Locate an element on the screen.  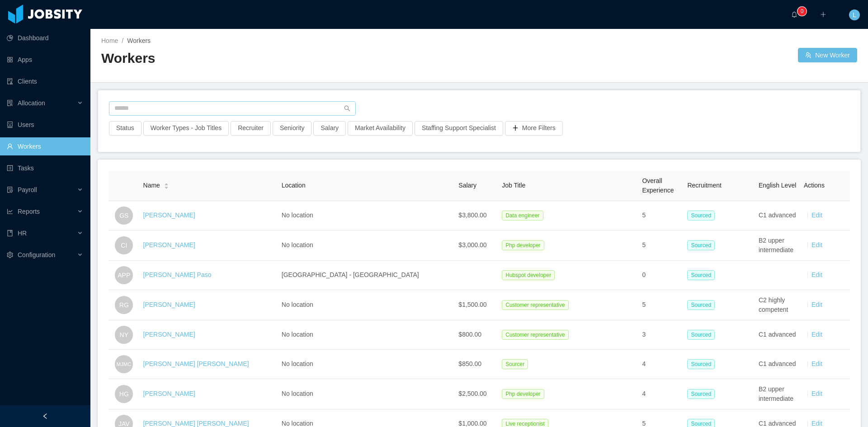
span: $3,800.00 is located at coordinates (472, 215).